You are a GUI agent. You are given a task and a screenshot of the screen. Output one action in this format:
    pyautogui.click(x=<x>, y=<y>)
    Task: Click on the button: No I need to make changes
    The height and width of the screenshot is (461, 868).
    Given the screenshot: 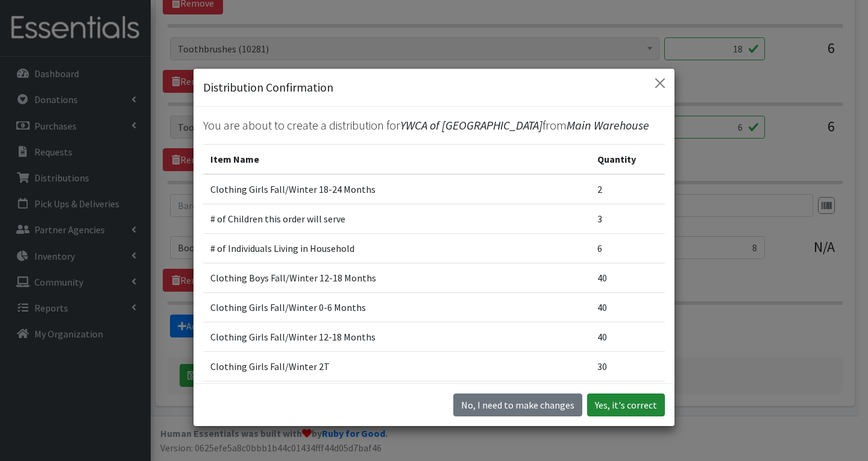 What is the action you would take?
    pyautogui.click(x=518, y=405)
    